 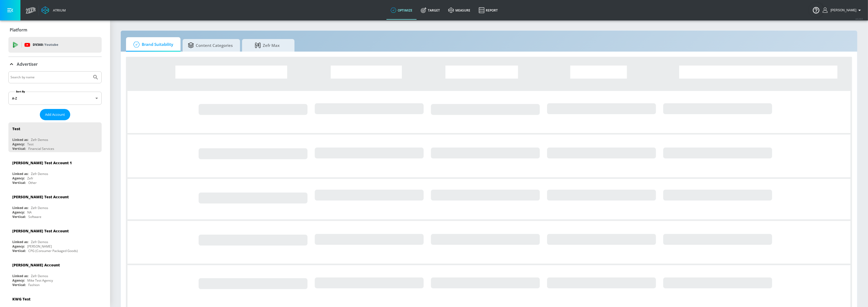 I want to click on a: measure, so click(x=460, y=10).